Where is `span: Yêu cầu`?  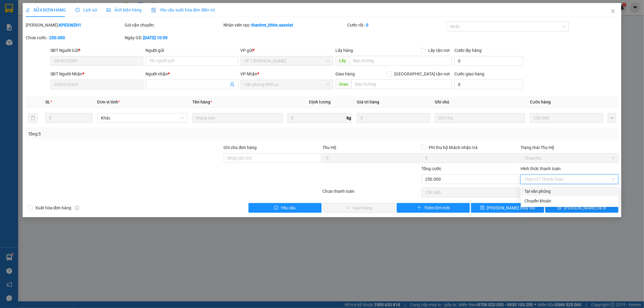
span: Yêu cầu is located at coordinates (288, 208).